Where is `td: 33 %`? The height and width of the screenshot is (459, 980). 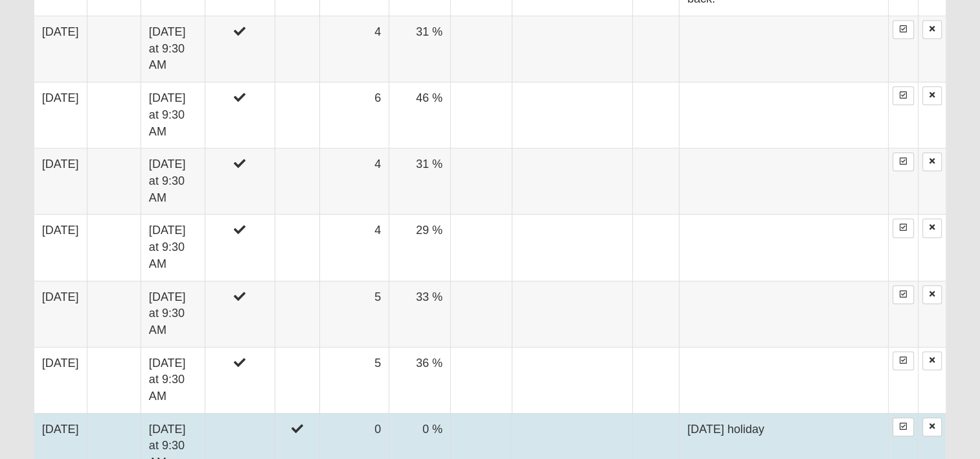
td: 33 % is located at coordinates (420, 314).